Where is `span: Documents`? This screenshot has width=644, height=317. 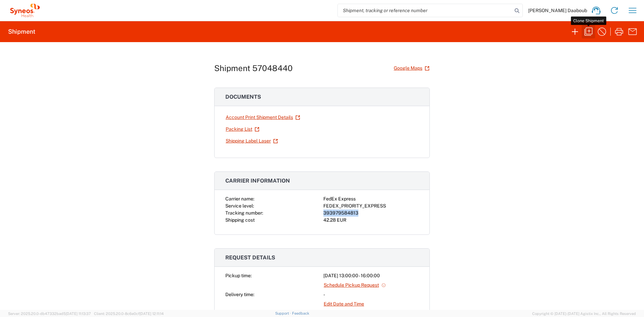
span: Documents is located at coordinates (243, 96).